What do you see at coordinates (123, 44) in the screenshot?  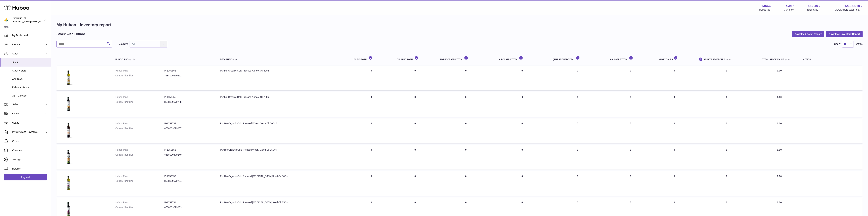 I see `label: Country` at bounding box center [123, 44].